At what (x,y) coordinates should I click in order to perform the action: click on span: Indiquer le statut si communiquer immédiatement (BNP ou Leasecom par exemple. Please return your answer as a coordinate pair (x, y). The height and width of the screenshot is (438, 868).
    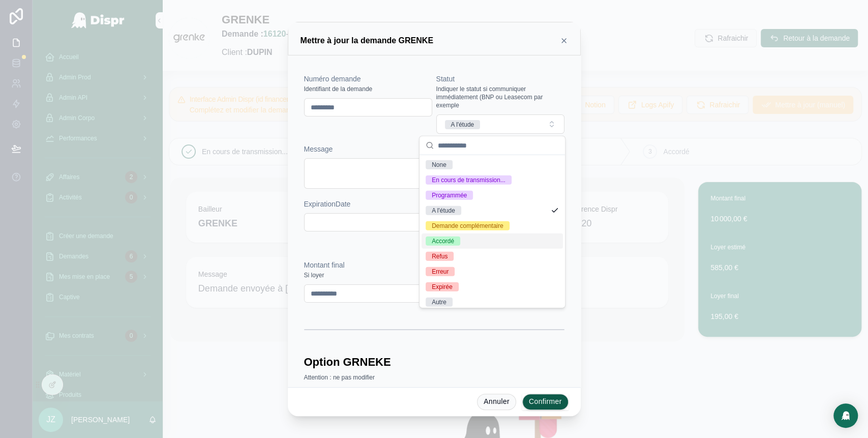
    Looking at the image, I should click on (500, 97).